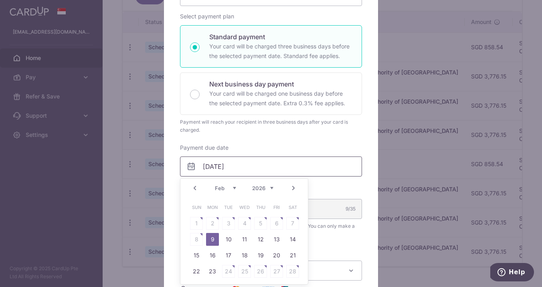 This screenshot has height=287, width=542. What do you see at coordinates (271, 167) in the screenshot?
I see `input: DD / MM / YYYY` at bounding box center [271, 167].